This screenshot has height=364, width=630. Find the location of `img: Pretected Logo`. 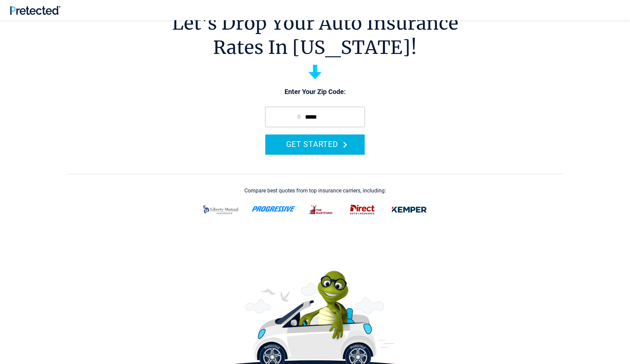

img: Pretected Logo is located at coordinates (35, 10).